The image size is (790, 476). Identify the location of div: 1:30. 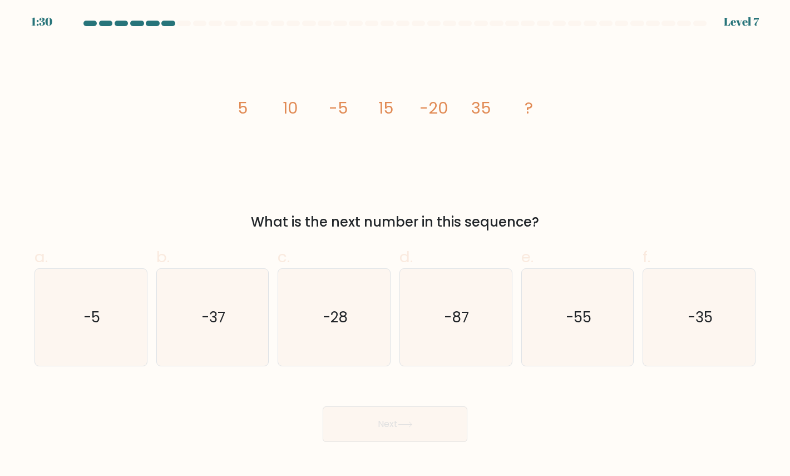
(42, 22).